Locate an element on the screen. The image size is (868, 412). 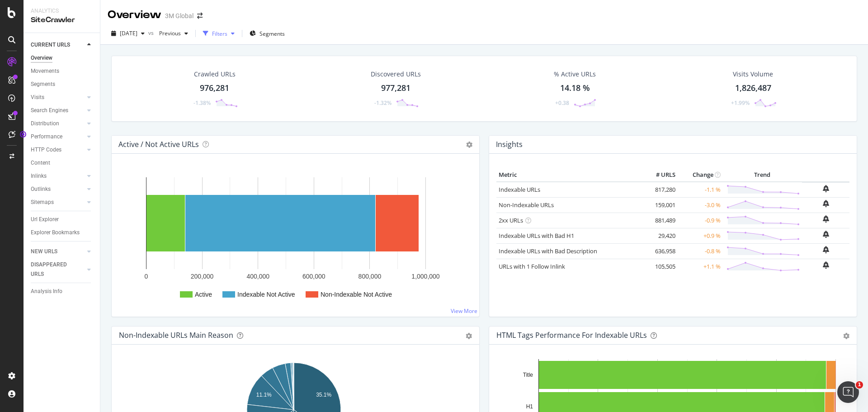
a: Non-Indexable URLs is located at coordinates (526, 205).